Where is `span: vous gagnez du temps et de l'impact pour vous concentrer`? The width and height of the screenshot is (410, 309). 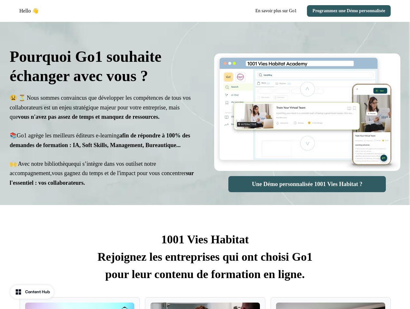
span: vous gagnez du temps et de l'impact pour vous concentrer is located at coordinates (102, 178).